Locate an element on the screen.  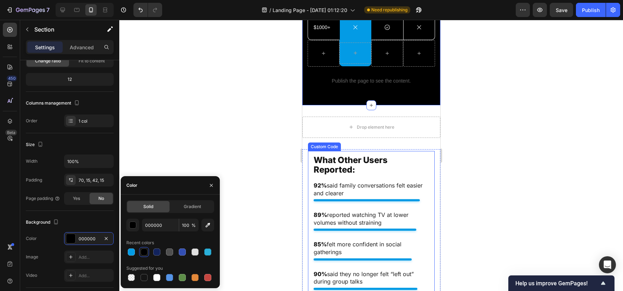
p: $1000+ is located at coordinates (22, 7).